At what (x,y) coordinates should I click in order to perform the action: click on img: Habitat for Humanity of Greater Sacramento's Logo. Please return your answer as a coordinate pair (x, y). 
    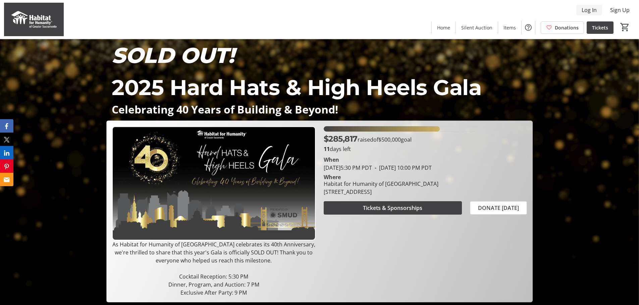
    Looking at the image, I should click on (34, 19).